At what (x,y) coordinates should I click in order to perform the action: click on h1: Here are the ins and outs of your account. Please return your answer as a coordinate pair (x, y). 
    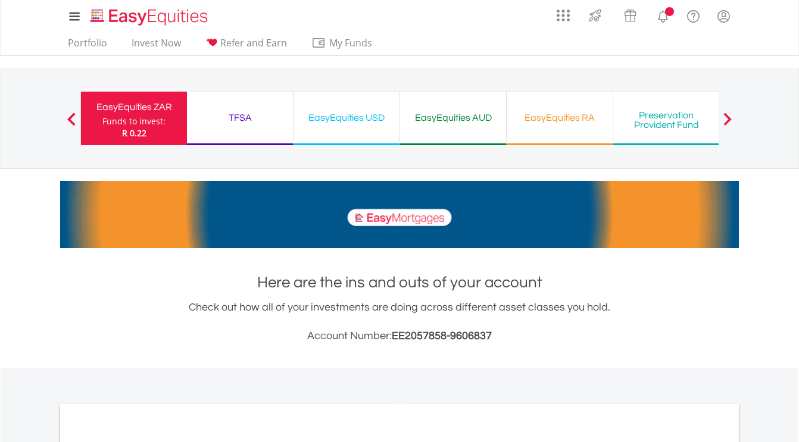
    Looking at the image, I should click on (400, 283).